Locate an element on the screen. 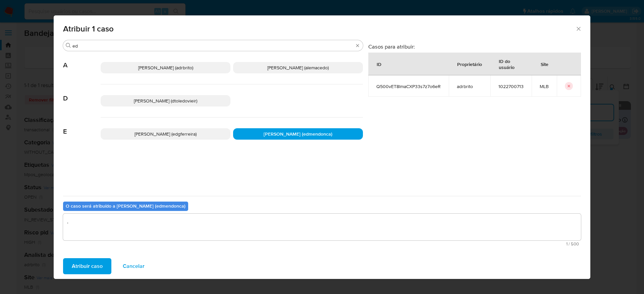 Image resolution: width=644 pixels, height=294 pixels. div: ID is located at coordinates (379, 64).